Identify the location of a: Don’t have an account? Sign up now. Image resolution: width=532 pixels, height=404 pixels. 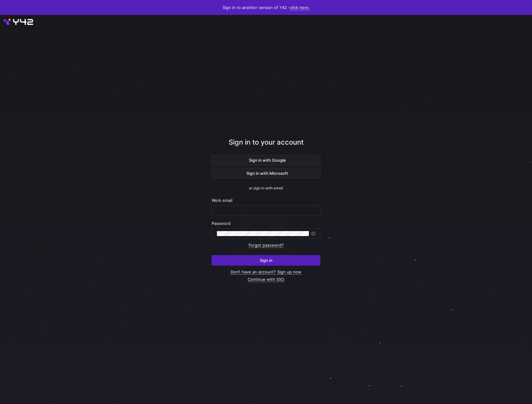
(266, 272).